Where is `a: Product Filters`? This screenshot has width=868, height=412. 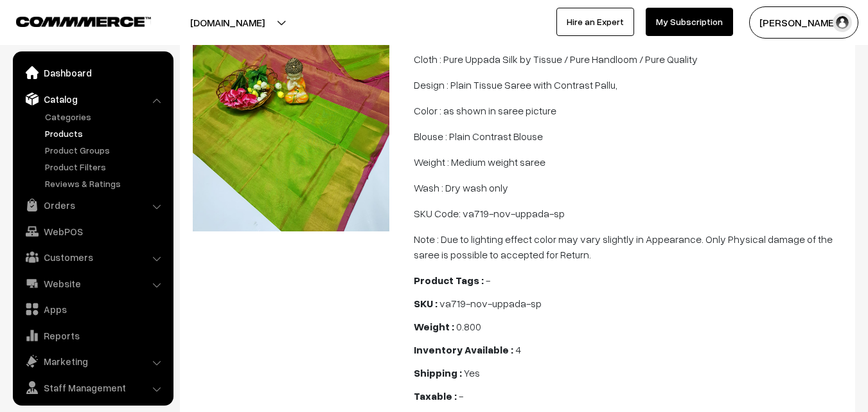
a: Product Filters is located at coordinates (105, 167).